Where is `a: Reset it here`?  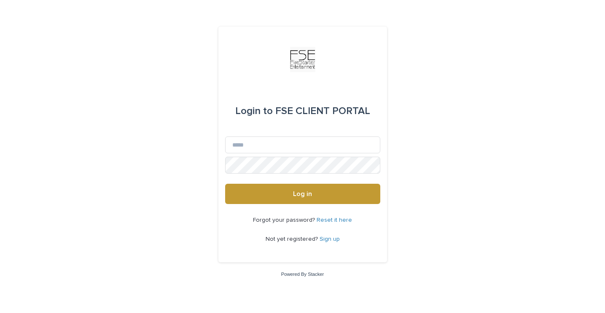 a: Reset it here is located at coordinates (334, 220).